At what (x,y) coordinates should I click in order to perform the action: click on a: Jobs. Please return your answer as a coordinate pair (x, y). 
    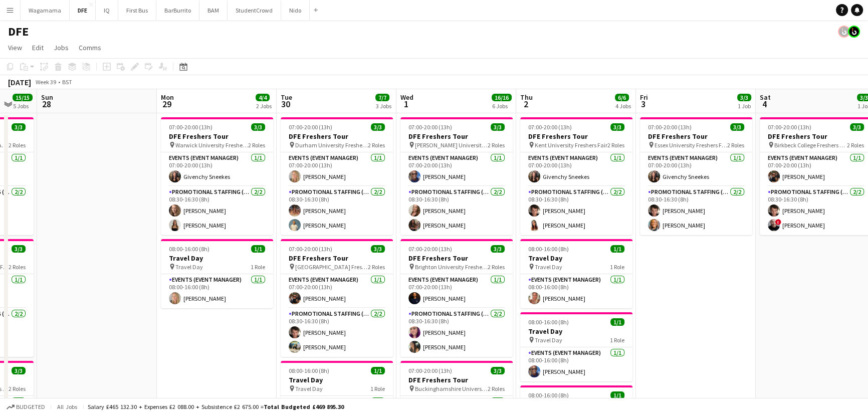
    Looking at the image, I should click on (61, 47).